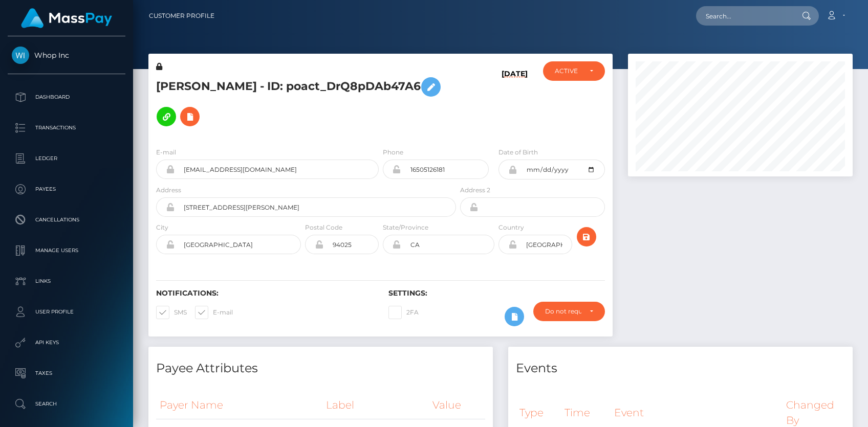 The width and height of the screenshot is (868, 427). I want to click on a: Transactions, so click(67, 128).